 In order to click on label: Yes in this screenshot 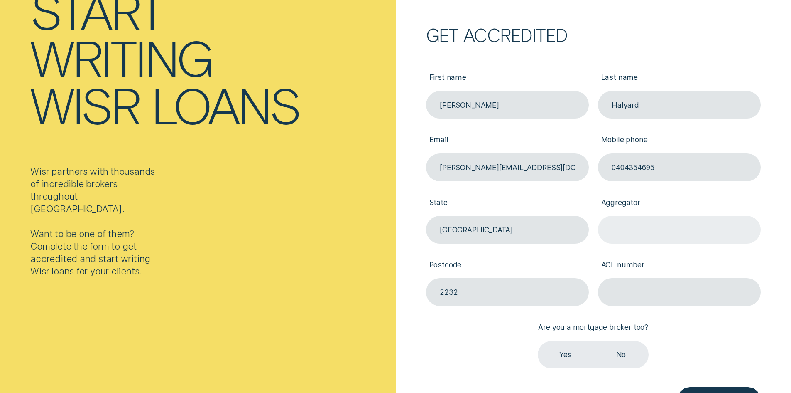, I will do `click(565, 354)`.